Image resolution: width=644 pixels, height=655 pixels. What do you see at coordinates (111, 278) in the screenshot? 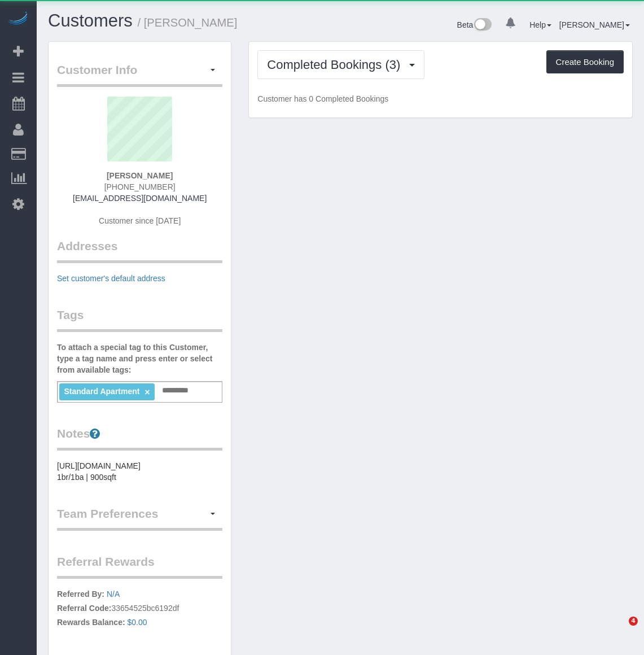
I see `a: Set customer's default address` at bounding box center [111, 278].